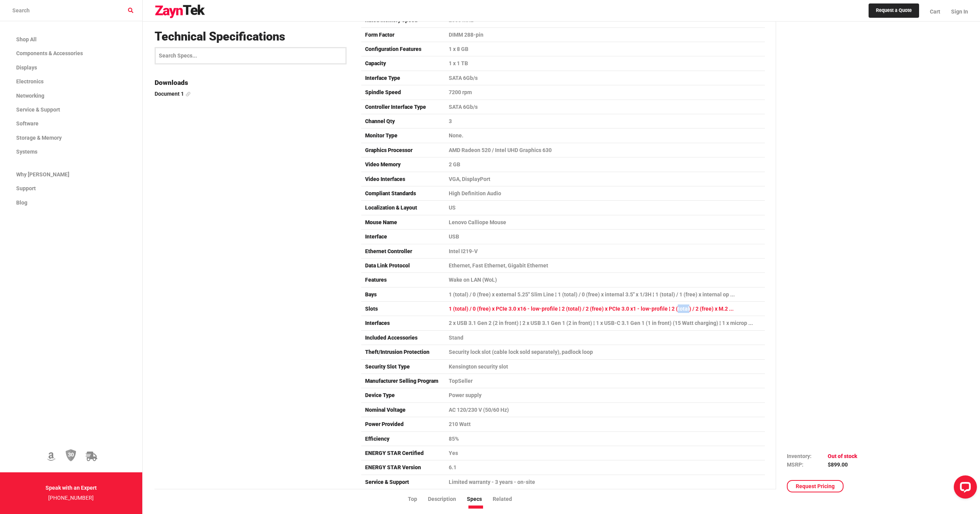 This screenshot has width=980, height=514. What do you see at coordinates (403, 164) in the screenshot?
I see `td: Video Memory` at bounding box center [403, 164].